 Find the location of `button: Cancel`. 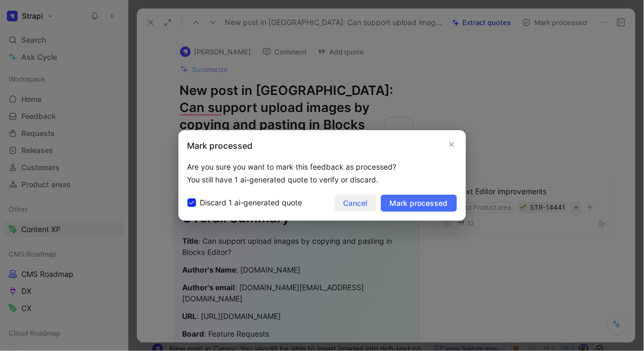

button: Cancel is located at coordinates (355, 203).